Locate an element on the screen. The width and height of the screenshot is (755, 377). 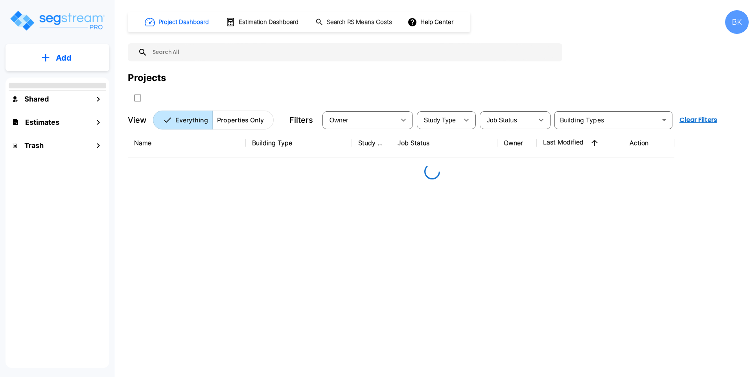
button: Search RS Means Costs is located at coordinates (354, 22).